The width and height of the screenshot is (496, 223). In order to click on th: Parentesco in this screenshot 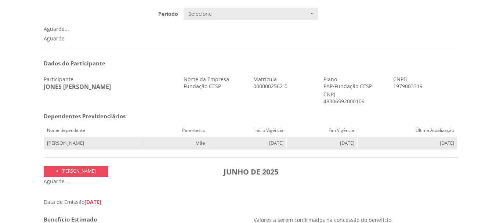, I will do `click(176, 130)`.